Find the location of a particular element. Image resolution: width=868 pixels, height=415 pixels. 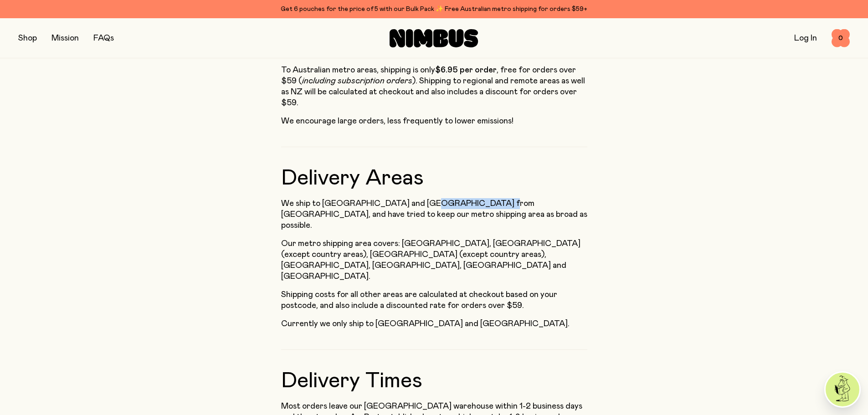

p: Shipping costs for all other areas are calculated at checkout based on your postcode, and also in... is located at coordinates (434, 300).